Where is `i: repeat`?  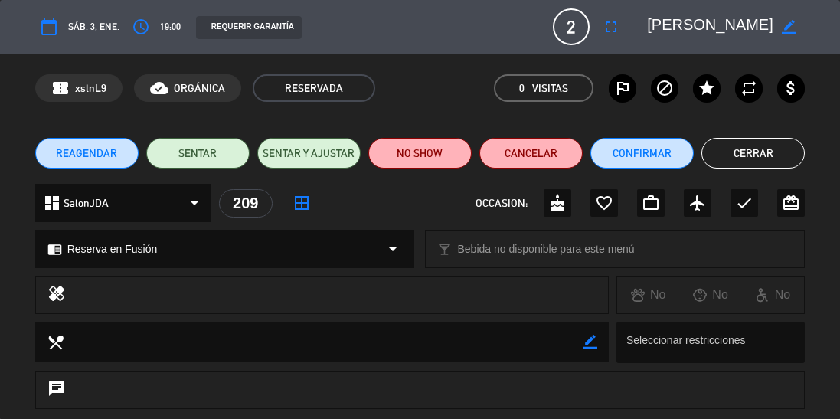 i: repeat is located at coordinates (749, 88).